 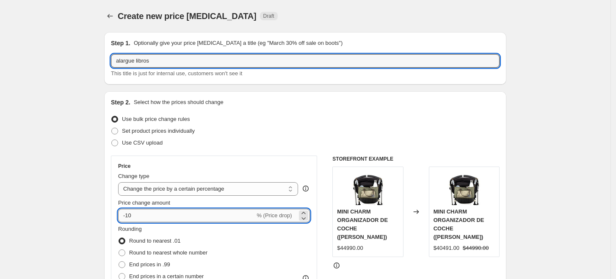 What do you see at coordinates (124, 166) in the screenshot?
I see `h3: Price` at bounding box center [124, 166].